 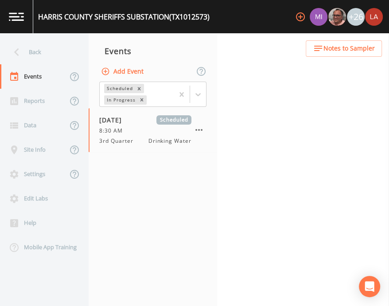 I want to click on div: In Progress, so click(x=120, y=100).